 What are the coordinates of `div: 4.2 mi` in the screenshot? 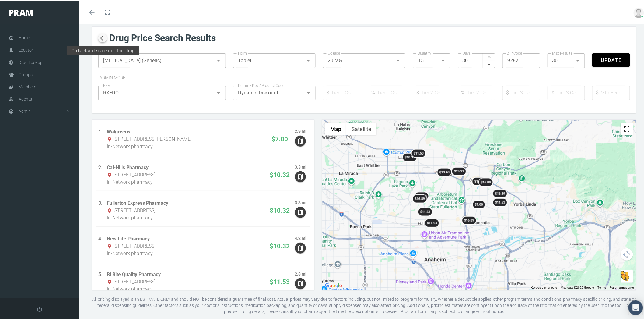 It's located at (301, 238).